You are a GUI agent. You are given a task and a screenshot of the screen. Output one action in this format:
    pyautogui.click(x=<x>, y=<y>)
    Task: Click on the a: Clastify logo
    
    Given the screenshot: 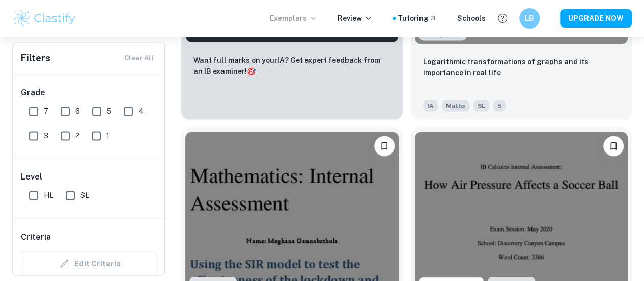 What is the action you would take?
    pyautogui.click(x=44, y=18)
    